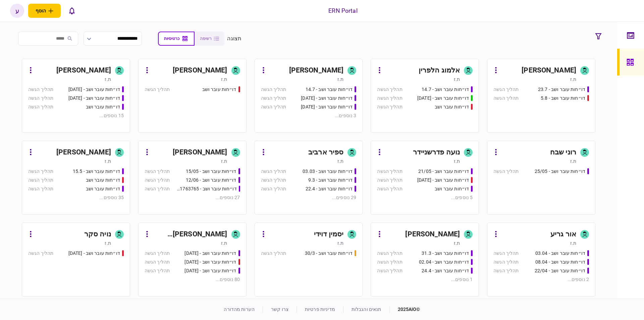 This screenshot has height=320, width=644. I want to click on div: תצוגה, so click(234, 39).